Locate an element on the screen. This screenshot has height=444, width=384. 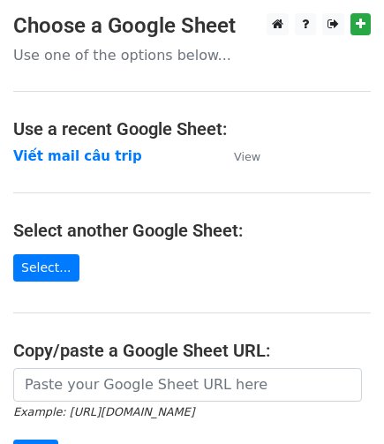
h4: Use a recent Google Sheet: is located at coordinates (192, 129).